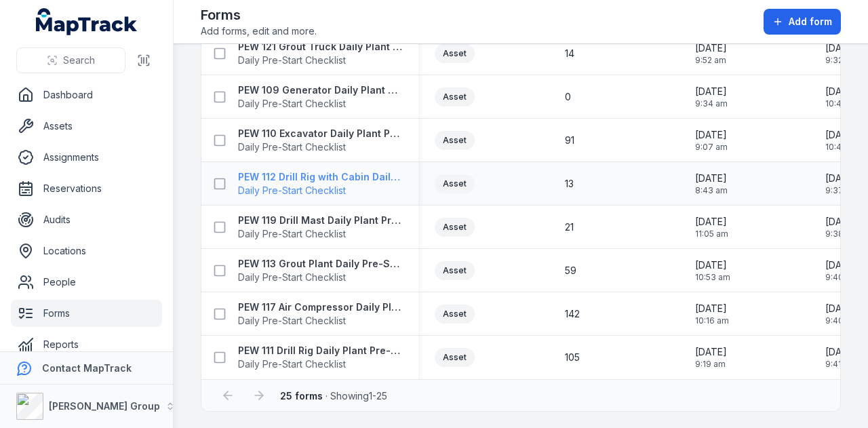 The height and width of the screenshot is (428, 868). Describe the element at coordinates (320, 47) in the screenshot. I see `strong: PEW 121 Grout Truck Daily Plant Pre-Start Checklist` at that location.